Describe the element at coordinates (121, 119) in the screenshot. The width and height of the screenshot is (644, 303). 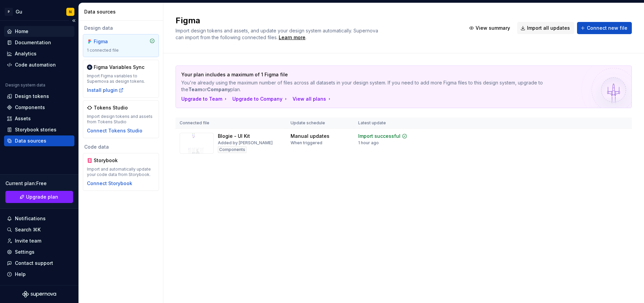
I see `div: Import design tokens and assets from Tokens Studio` at that location.